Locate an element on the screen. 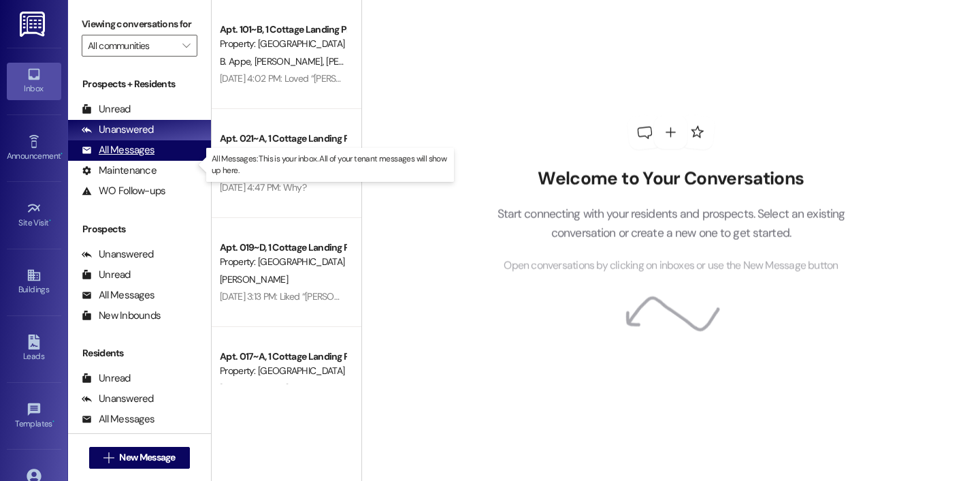 The image size is (980, 481). div: WO Follow-ups is located at coordinates (123, 190).